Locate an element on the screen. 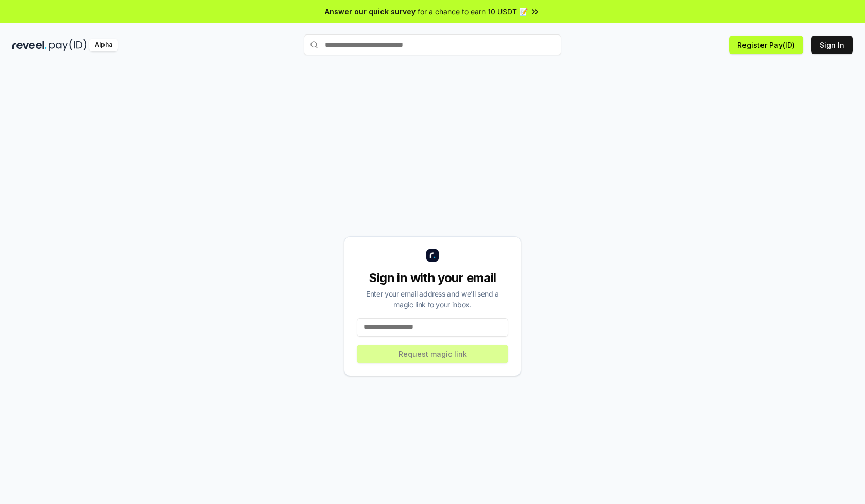 Image resolution: width=865 pixels, height=504 pixels. span: Answer our quick survey is located at coordinates (370, 11).